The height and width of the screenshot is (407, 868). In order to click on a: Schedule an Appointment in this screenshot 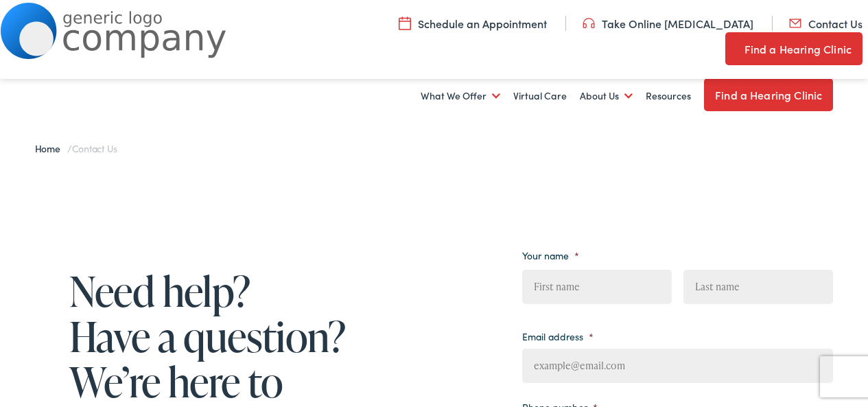, I will do `click(472, 23)`.